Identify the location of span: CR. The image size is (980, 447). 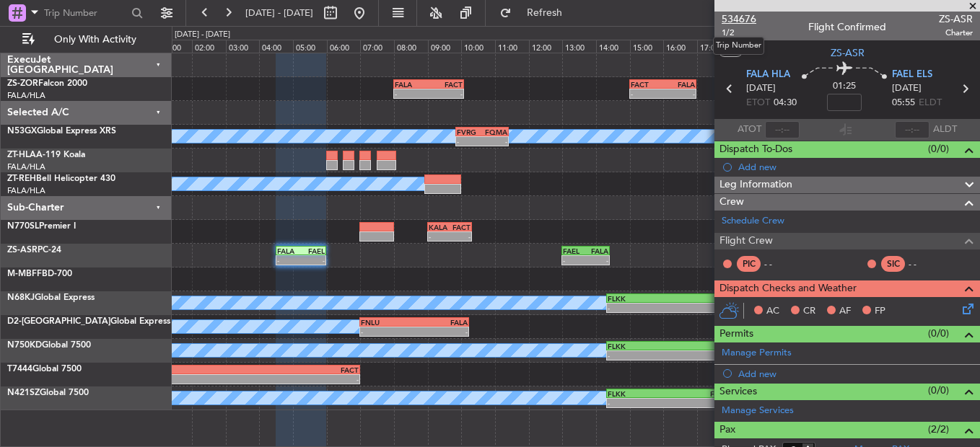
(809, 311).